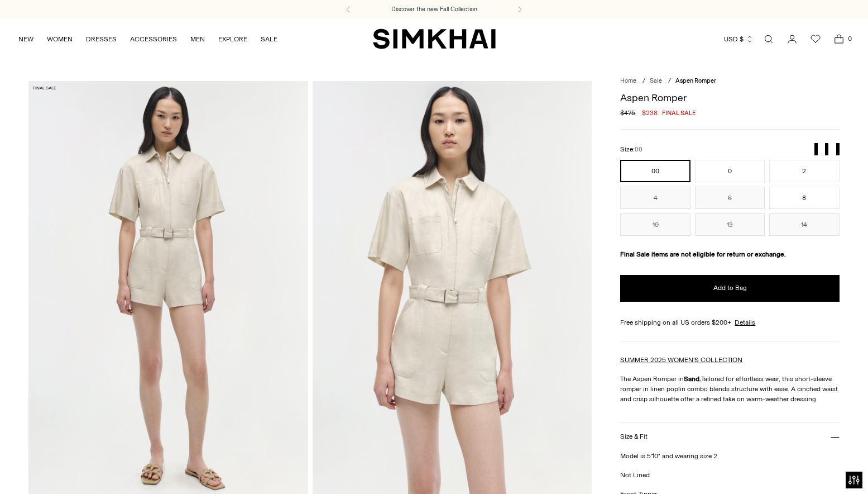 Image resolution: width=868 pixels, height=494 pixels. Describe the element at coordinates (729, 225) in the screenshot. I see `button: 12` at that location.